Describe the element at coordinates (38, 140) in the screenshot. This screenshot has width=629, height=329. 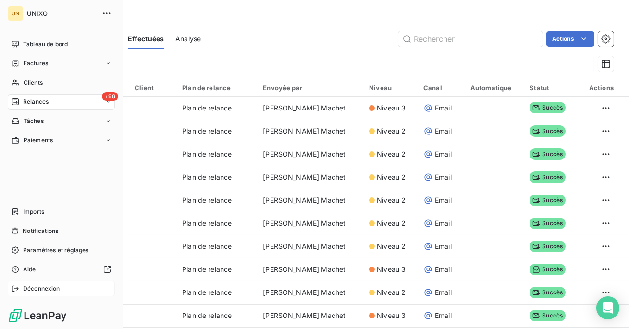
I see `span: Paiements` at that location.